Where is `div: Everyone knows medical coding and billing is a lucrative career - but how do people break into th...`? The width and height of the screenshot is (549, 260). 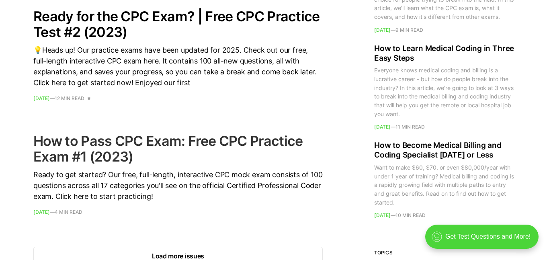 div: Everyone knows medical coding and billing is a lucrative career - but how do people break into th... is located at coordinates (445, 92).